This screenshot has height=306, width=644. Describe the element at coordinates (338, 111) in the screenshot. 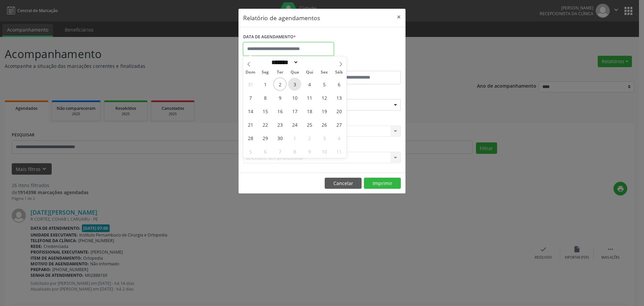

I see `span: Setembro 20, 2025` at that location.